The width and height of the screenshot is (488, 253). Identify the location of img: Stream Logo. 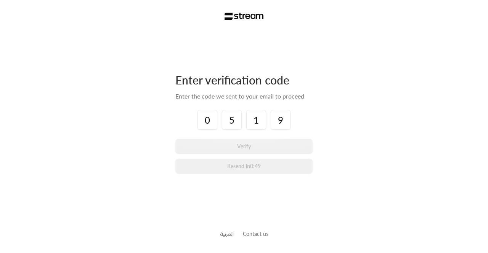
(244, 16).